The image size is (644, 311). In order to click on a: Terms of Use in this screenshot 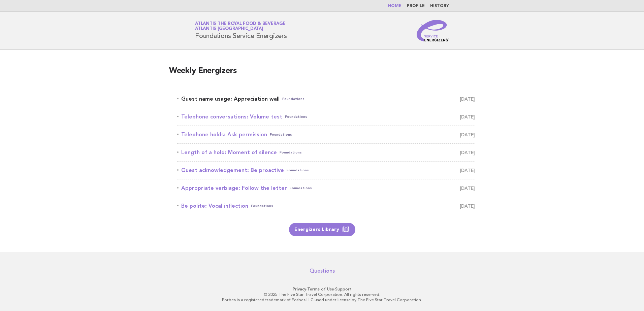, I will do `click(320, 289)`.